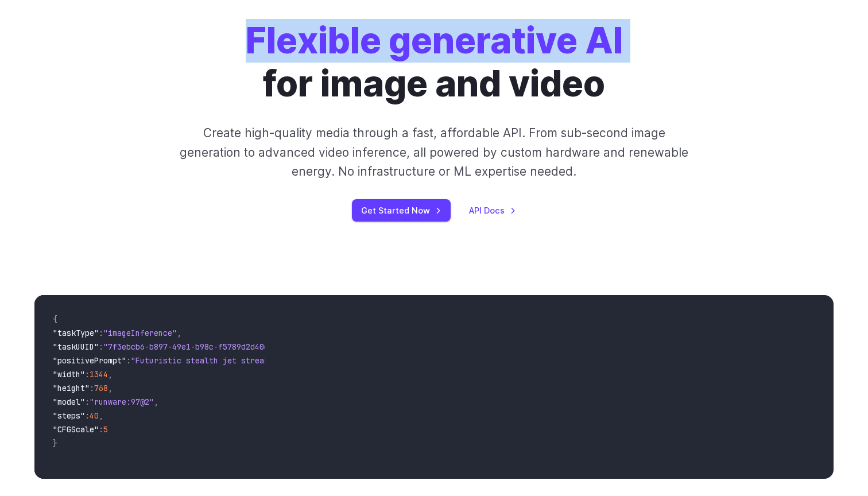 The width and height of the screenshot is (868, 496). What do you see at coordinates (76, 347) in the screenshot?
I see `span: "taskUUID"` at bounding box center [76, 347].